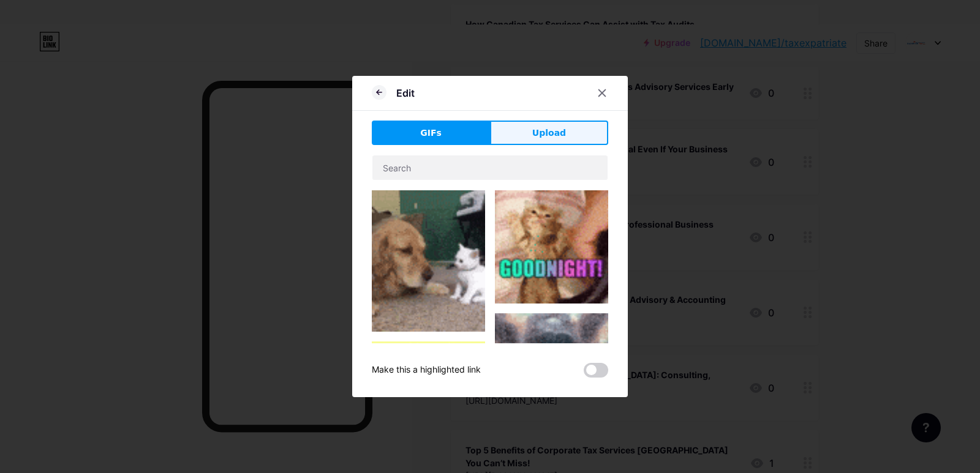 This screenshot has width=980, height=473. Describe the element at coordinates (549, 132) in the screenshot. I see `button: Upload` at that location.